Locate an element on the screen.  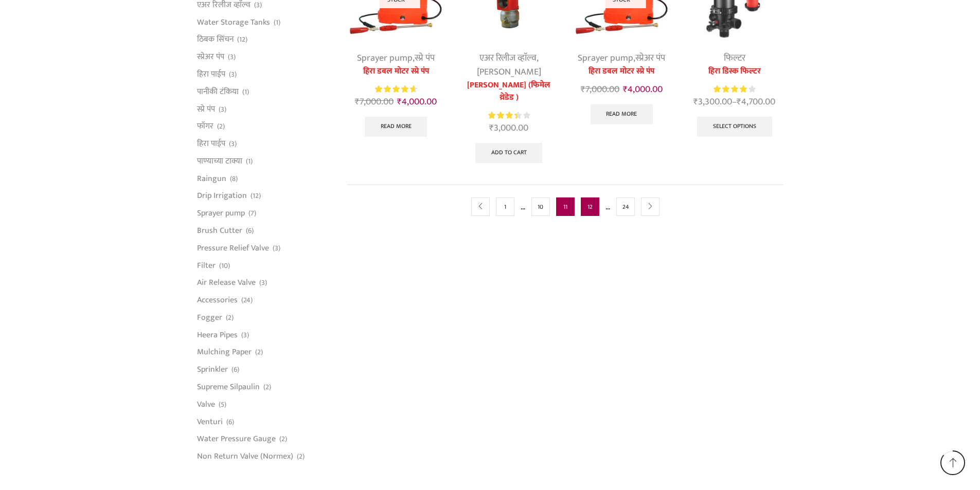
a: Air Release Valve is located at coordinates (226, 283).